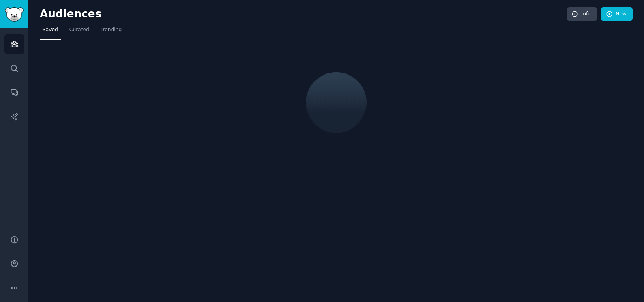 This screenshot has width=644, height=302. I want to click on a: Saved, so click(50, 32).